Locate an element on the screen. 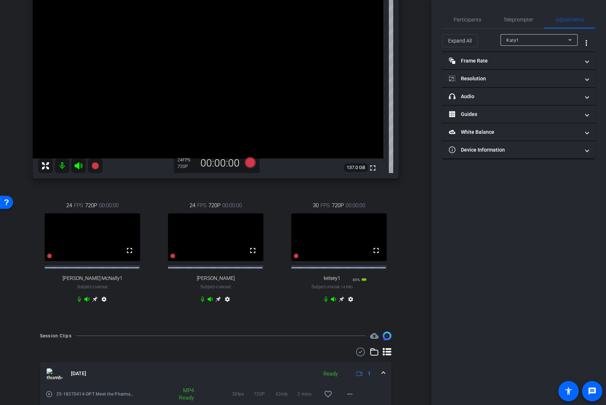 The width and height of the screenshot is (606, 405). div: 24 is located at coordinates (187, 160).